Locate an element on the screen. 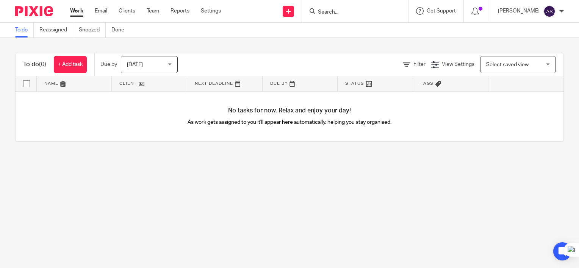 The width and height of the screenshot is (579, 268). a: Team is located at coordinates (153, 11).